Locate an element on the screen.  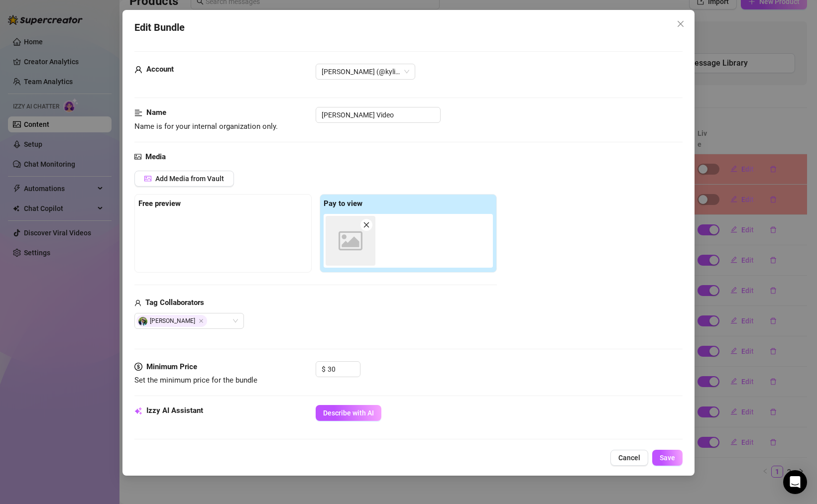
span: align-left is located at coordinates (138, 113).